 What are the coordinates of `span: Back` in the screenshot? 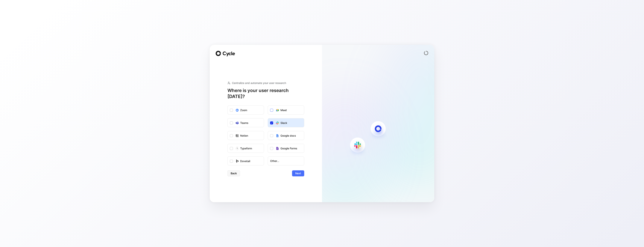 It's located at (234, 173).